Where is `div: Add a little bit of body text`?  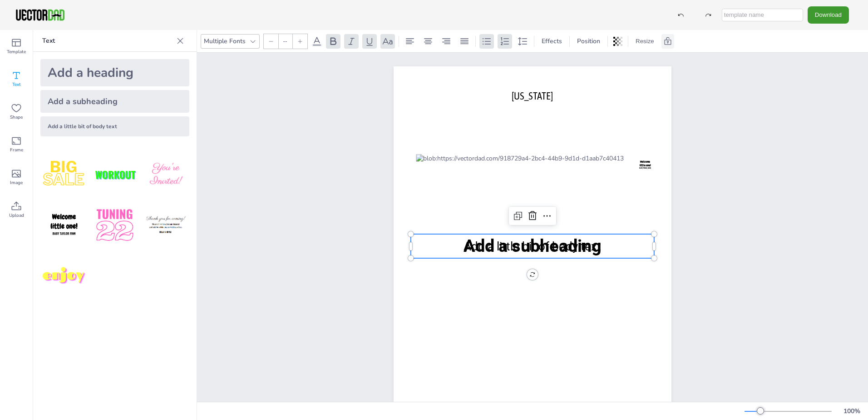 div: Add a little bit of body text is located at coordinates (115, 126).